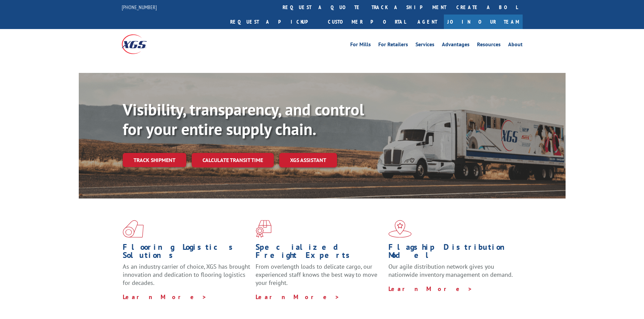 The image size is (644, 319). I want to click on a: For Retailers, so click(393, 45).